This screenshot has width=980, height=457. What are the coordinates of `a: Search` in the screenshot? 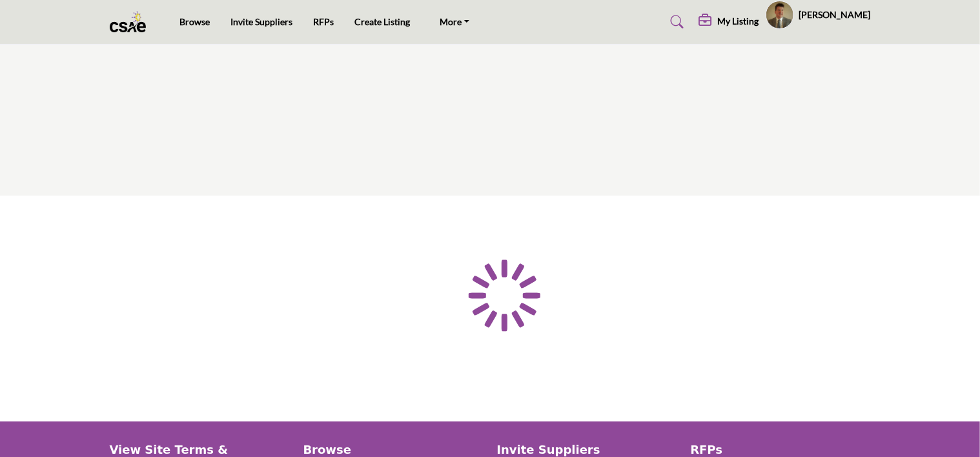 It's located at (675, 22).